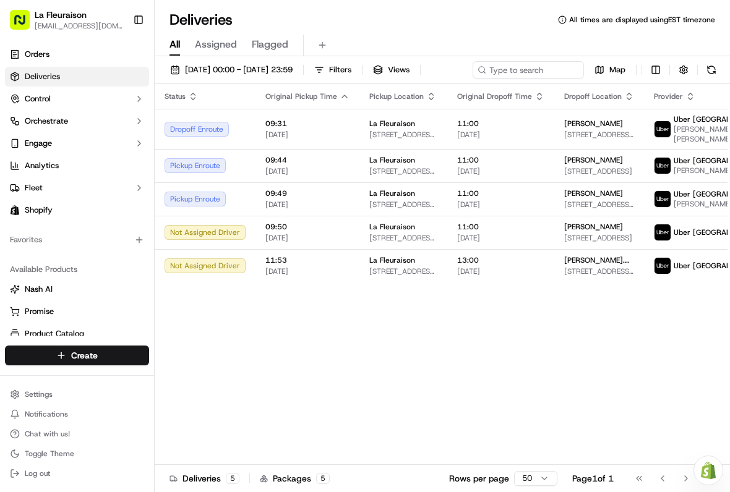  What do you see at coordinates (301, 96) in the screenshot?
I see `span: Original Pickup Time` at bounding box center [301, 96].